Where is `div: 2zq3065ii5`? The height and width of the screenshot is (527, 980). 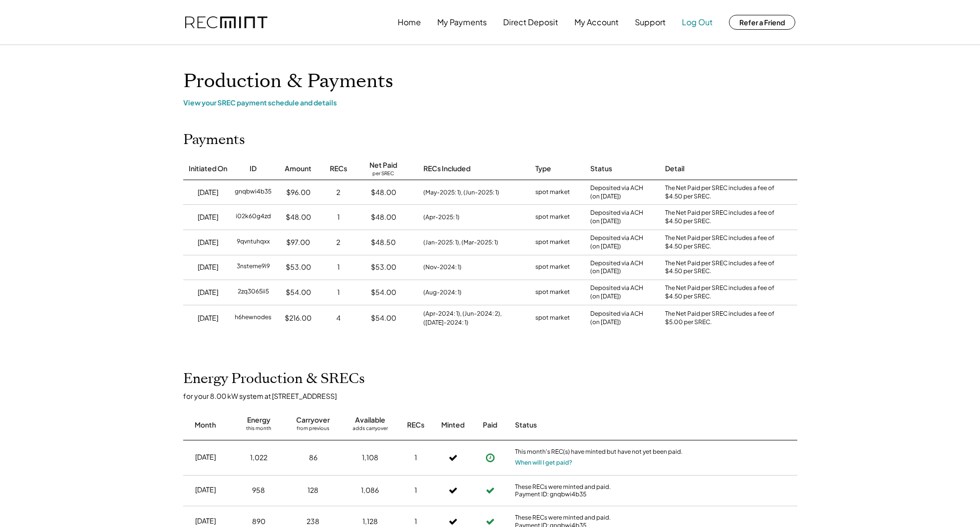
div: 2zq3065ii5 is located at coordinates (253, 293).